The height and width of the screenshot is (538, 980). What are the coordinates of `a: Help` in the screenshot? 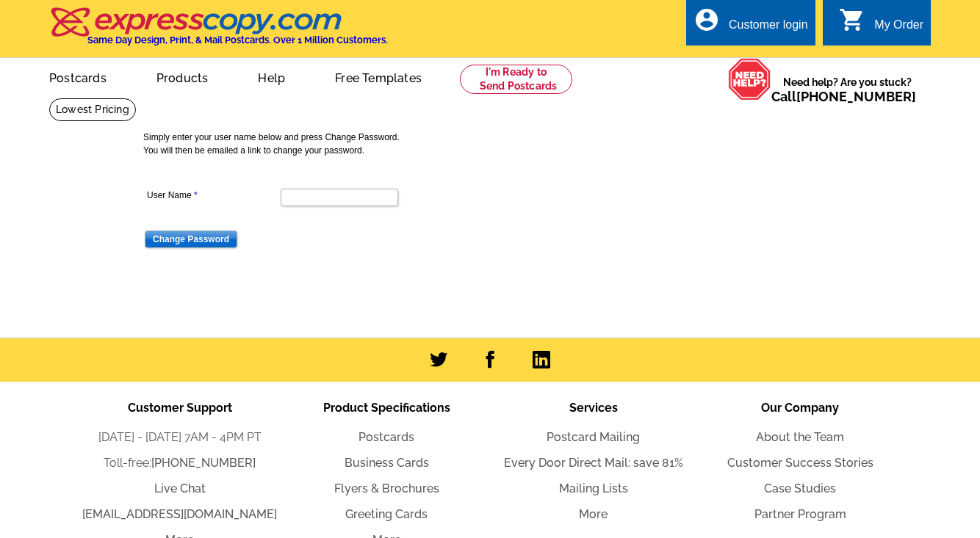 It's located at (271, 76).